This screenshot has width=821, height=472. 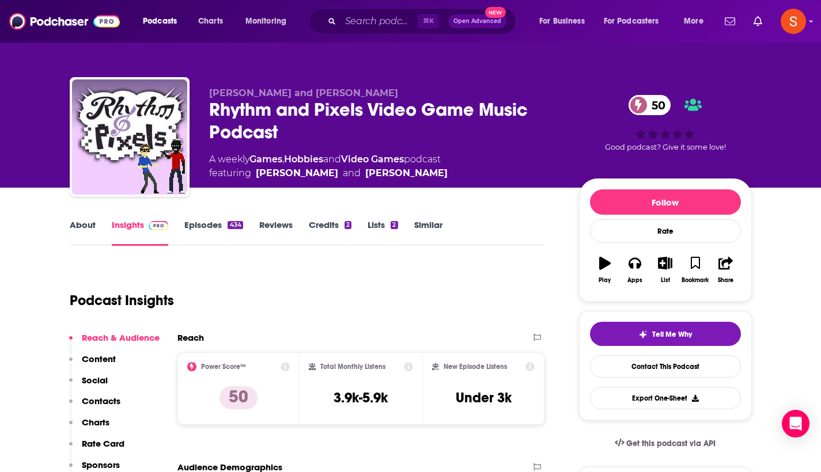 What do you see at coordinates (635, 280) in the screenshot?
I see `div: Apps` at bounding box center [635, 280].